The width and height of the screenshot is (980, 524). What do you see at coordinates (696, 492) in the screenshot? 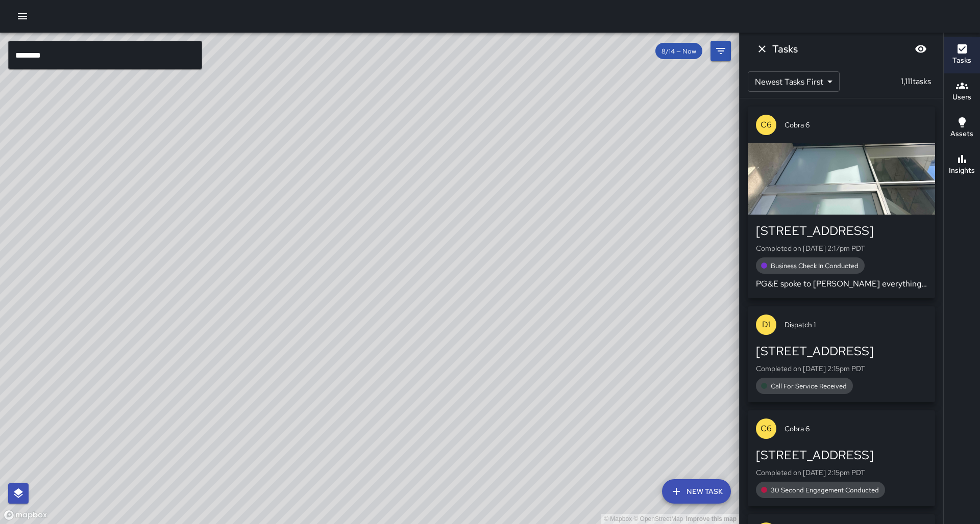
I see `button: New Task` at bounding box center [696, 492].